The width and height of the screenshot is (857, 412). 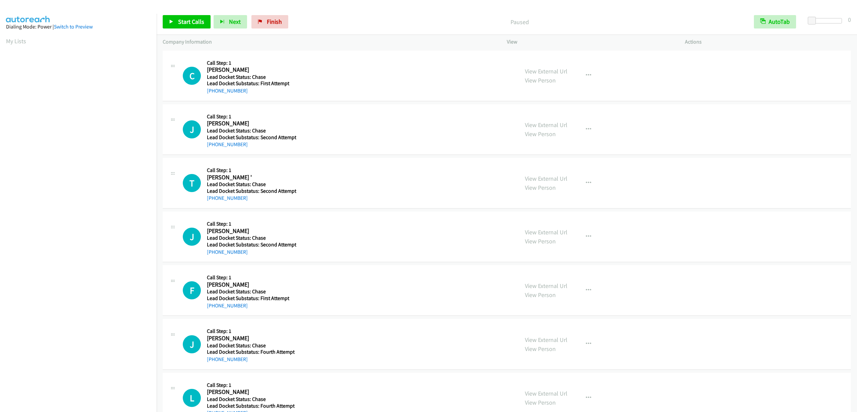 What do you see at coordinates (270, 22) in the screenshot?
I see `a: Finish` at bounding box center [270, 22].